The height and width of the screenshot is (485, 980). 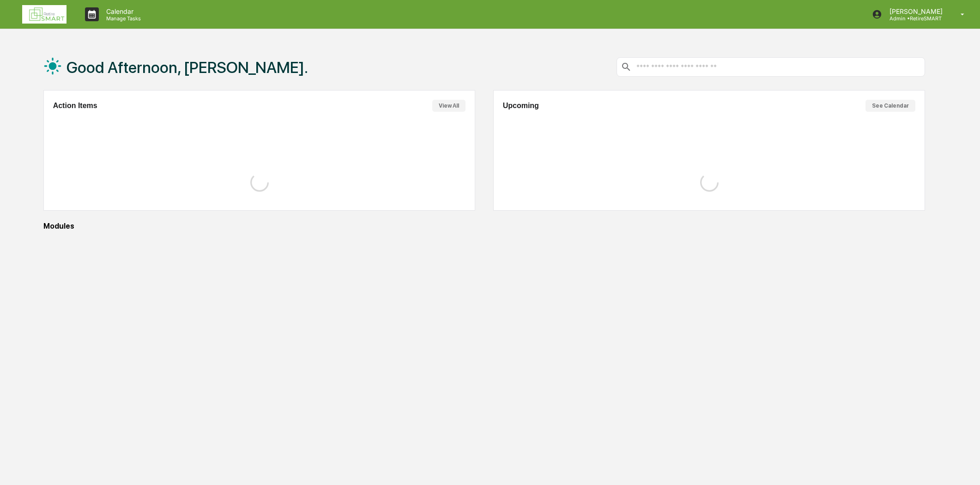 What do you see at coordinates (75, 106) in the screenshot?
I see `h2: Action Items` at bounding box center [75, 106].